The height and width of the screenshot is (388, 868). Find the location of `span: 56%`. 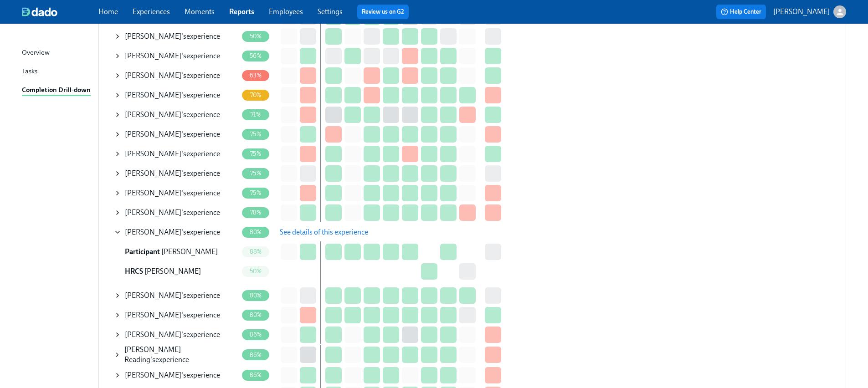

span: 56% is located at coordinates (256, 56).